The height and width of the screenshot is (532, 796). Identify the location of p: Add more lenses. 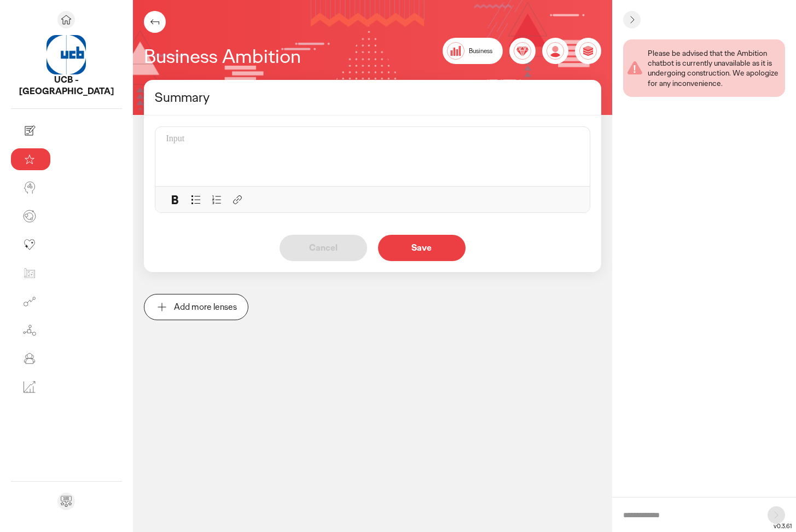
(205, 307).